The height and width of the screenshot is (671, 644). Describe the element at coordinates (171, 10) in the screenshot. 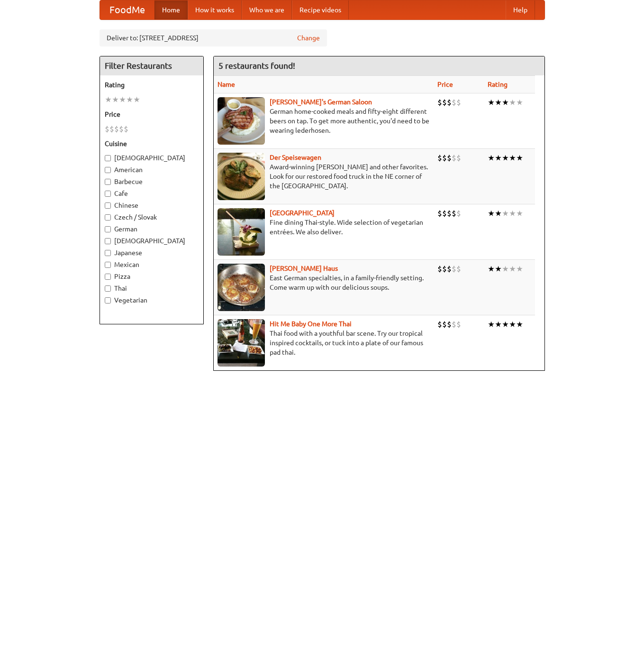

I see `a: Home` at that location.